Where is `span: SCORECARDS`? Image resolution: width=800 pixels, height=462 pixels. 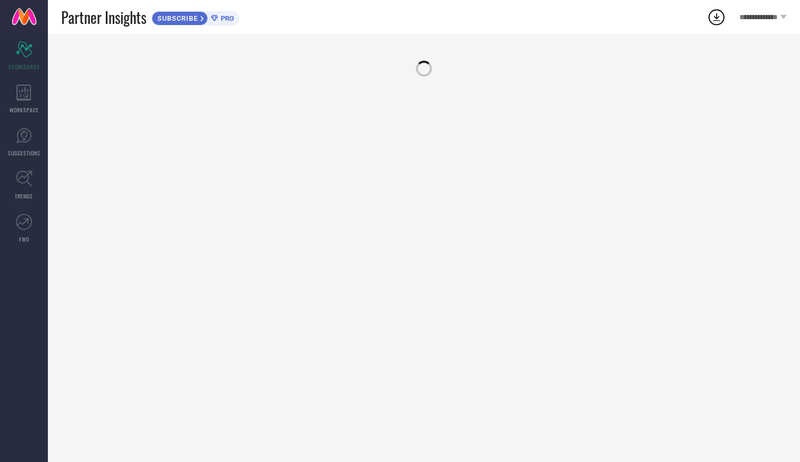 span: SCORECARDS is located at coordinates (24, 66).